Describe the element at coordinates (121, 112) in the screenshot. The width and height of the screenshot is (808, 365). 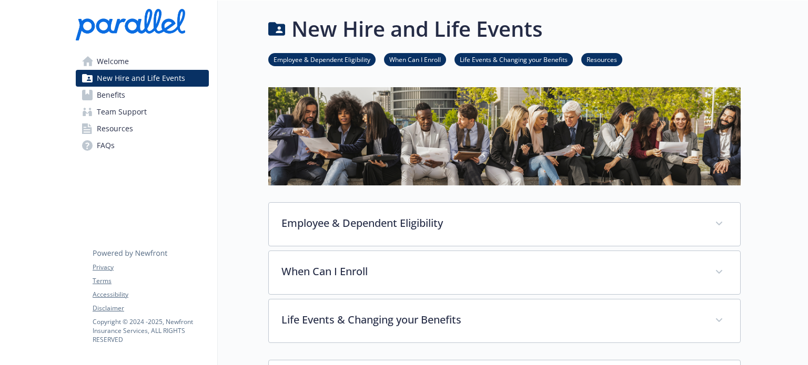
I see `span: Team Support` at that location.